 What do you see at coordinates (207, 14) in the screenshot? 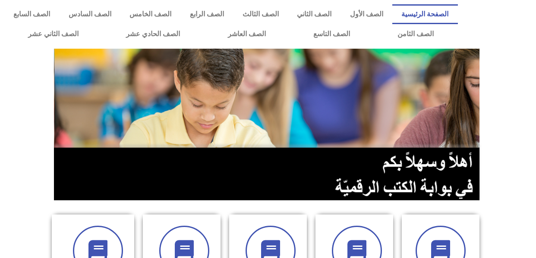
I see `a: الصف الرابع` at bounding box center [207, 14].